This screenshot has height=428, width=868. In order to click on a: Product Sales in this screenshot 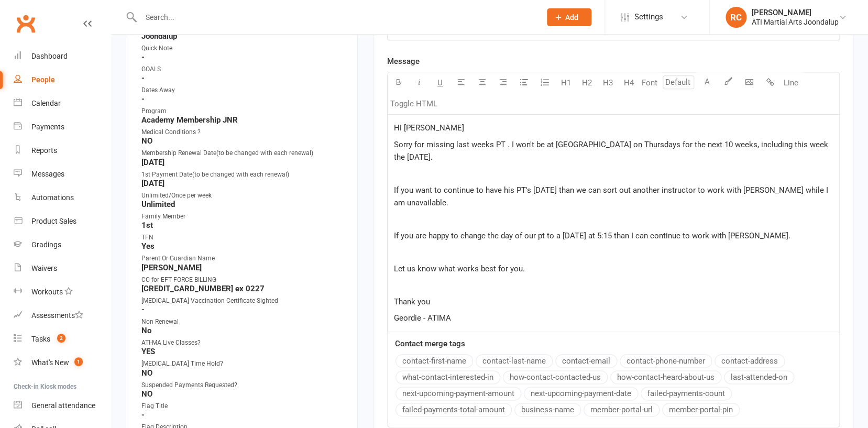, I will do `click(62, 221)`.